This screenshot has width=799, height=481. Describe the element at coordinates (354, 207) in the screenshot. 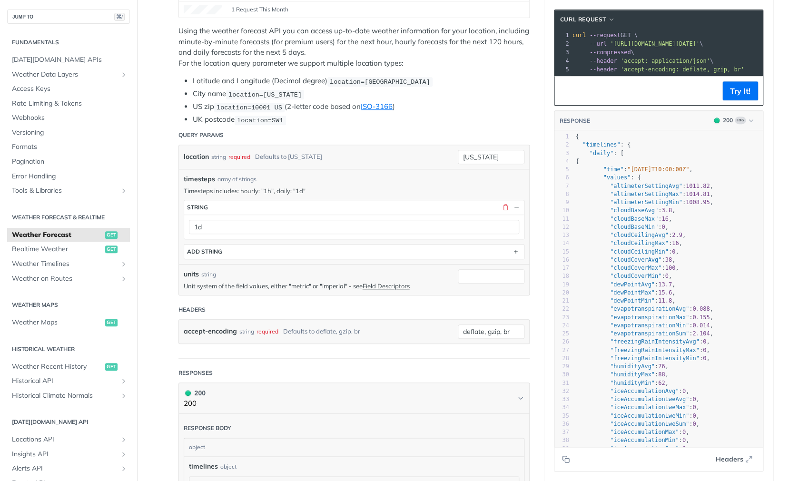

I see `button: string` at that location.